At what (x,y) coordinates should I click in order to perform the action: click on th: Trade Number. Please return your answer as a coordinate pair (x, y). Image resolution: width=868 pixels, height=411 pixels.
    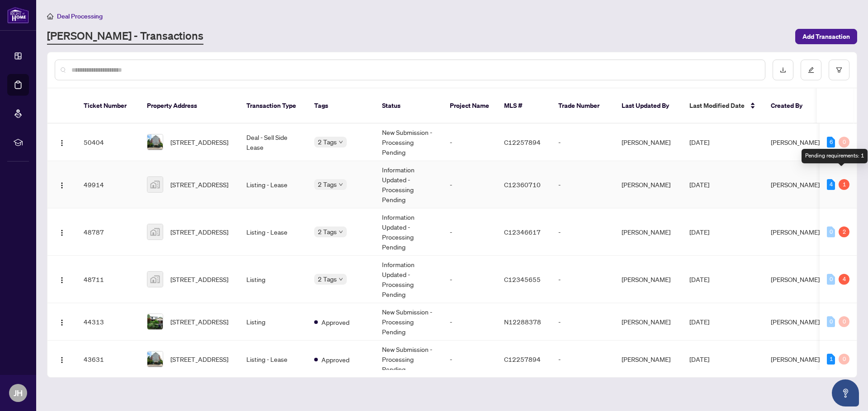
    Looking at the image, I should click on (582, 106).